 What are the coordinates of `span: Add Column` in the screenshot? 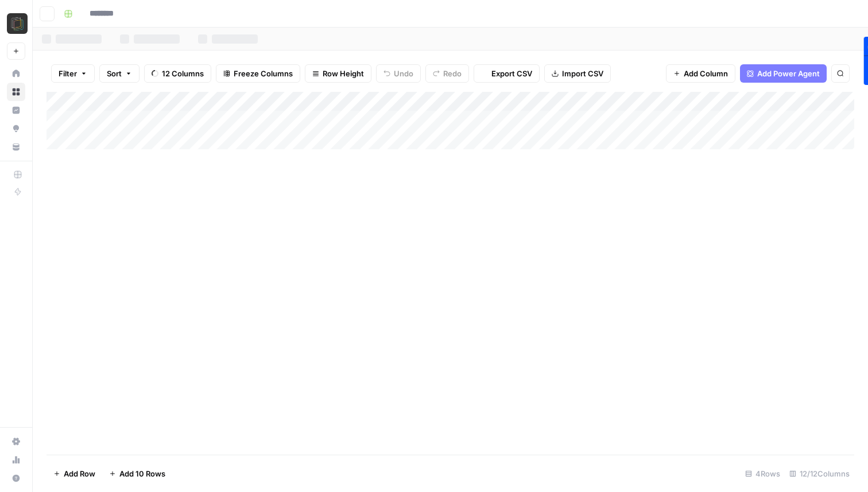 It's located at (706, 74).